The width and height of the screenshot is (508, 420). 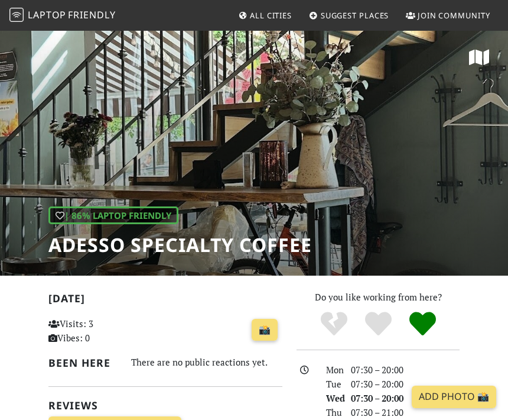 What do you see at coordinates (406, 412) in the screenshot?
I see `div: 07:30 – 21:00` at bounding box center [406, 412].